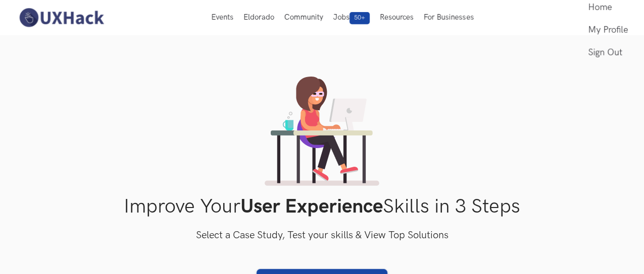  Describe the element at coordinates (61, 18) in the screenshot. I see `img: UXHack-logo.png` at that location.